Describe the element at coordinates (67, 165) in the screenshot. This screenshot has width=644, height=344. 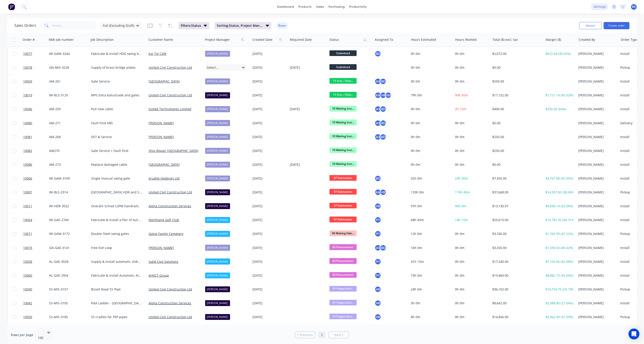
I see `div: AM-273` at that location.